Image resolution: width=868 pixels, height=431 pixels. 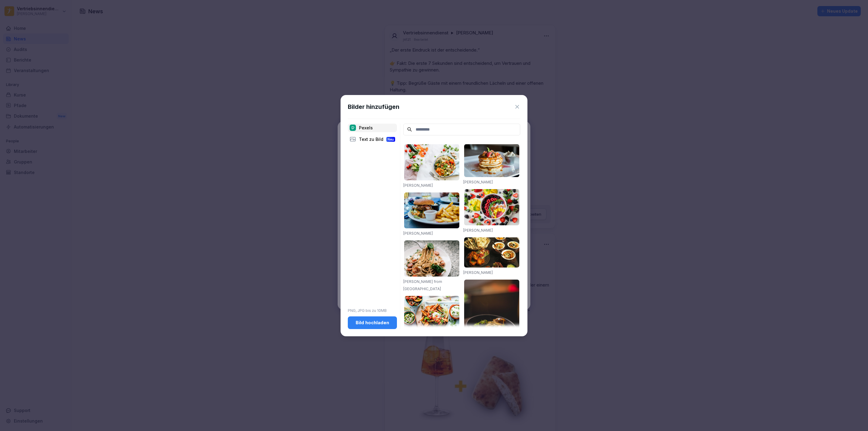 I want to click on p: PNG, JPG bis zu 10MB, so click(x=373, y=311).